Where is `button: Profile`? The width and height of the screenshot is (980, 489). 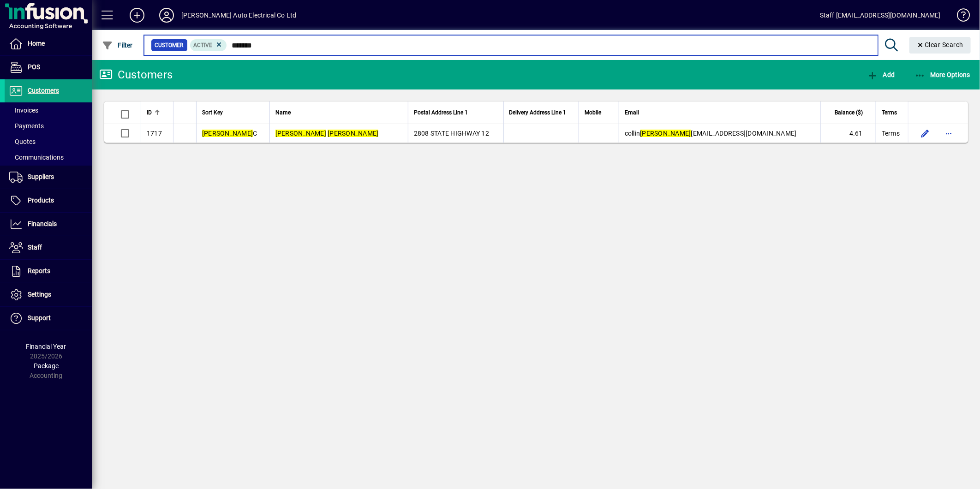
button: Profile is located at coordinates (166, 15).